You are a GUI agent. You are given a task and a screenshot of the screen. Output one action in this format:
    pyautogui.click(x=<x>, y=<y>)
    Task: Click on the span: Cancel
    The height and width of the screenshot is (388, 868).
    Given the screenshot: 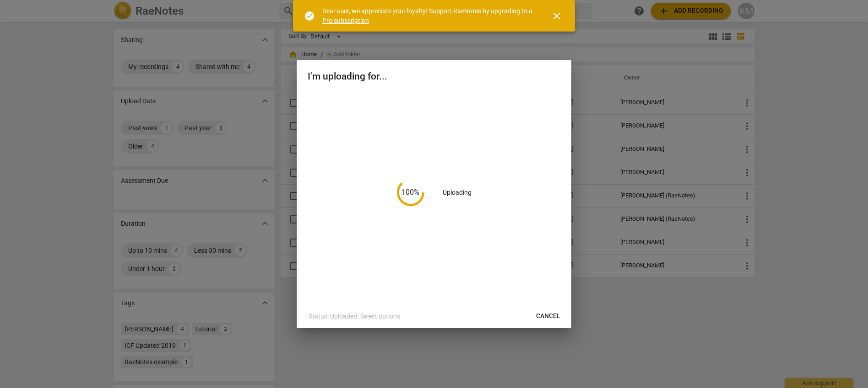 What is the action you would take?
    pyautogui.click(x=548, y=316)
    